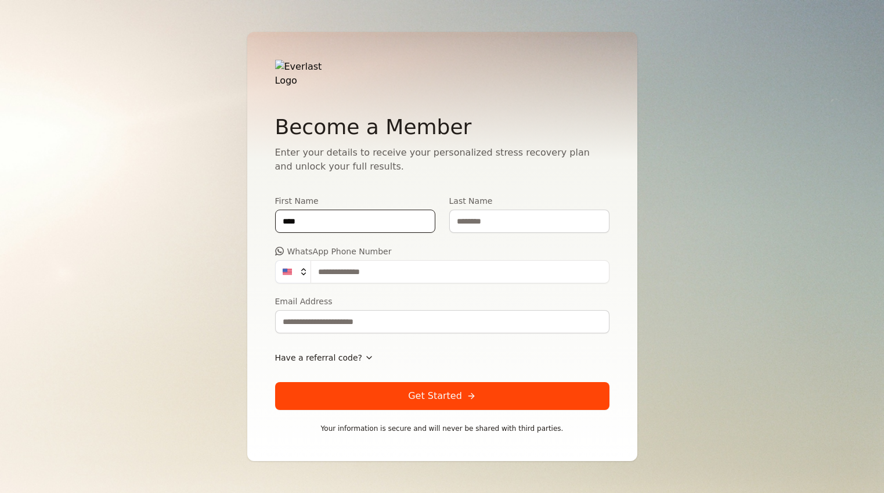  Describe the element at coordinates (442, 251) in the screenshot. I see `label: WhatsApp Phone Number` at that location.